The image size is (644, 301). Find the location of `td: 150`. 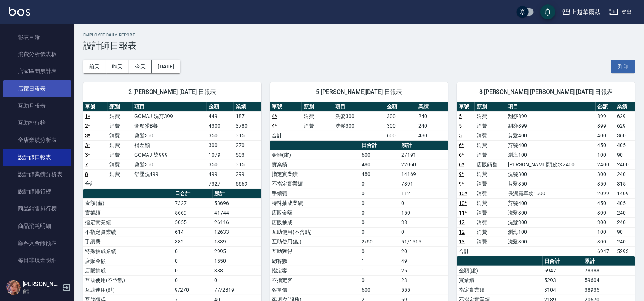

td: 150 is located at coordinates (423, 212).